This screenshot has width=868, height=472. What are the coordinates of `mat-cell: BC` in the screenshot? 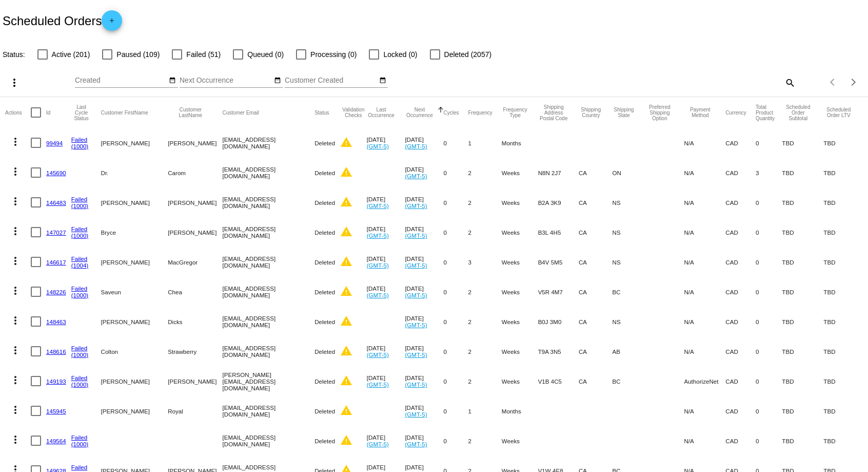 It's located at (628, 292).